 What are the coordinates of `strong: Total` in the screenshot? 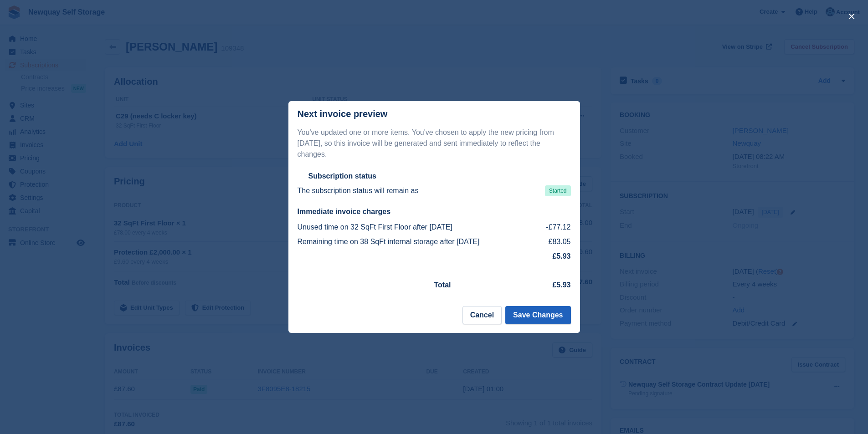 It's located at (443, 285).